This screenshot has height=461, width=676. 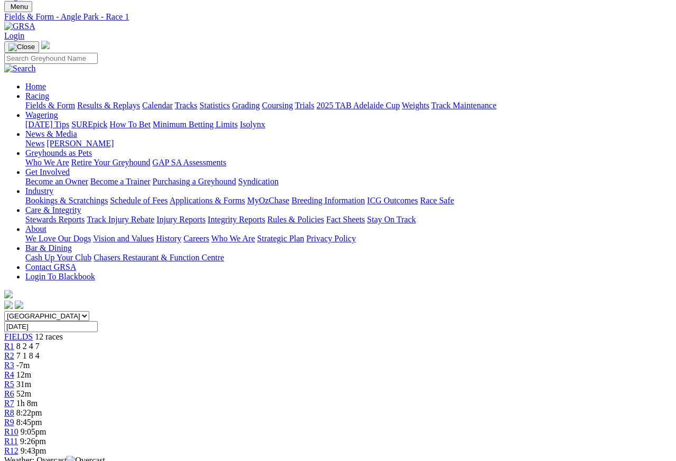 I want to click on a: Care & Integrity, so click(x=53, y=210).